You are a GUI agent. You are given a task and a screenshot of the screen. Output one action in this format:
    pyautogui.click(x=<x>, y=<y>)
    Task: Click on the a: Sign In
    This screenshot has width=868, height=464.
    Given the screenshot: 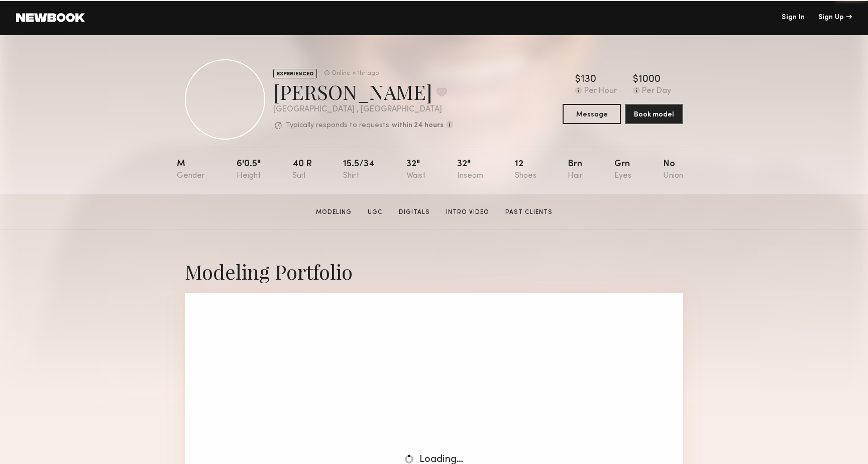 What is the action you would take?
    pyautogui.click(x=793, y=18)
    